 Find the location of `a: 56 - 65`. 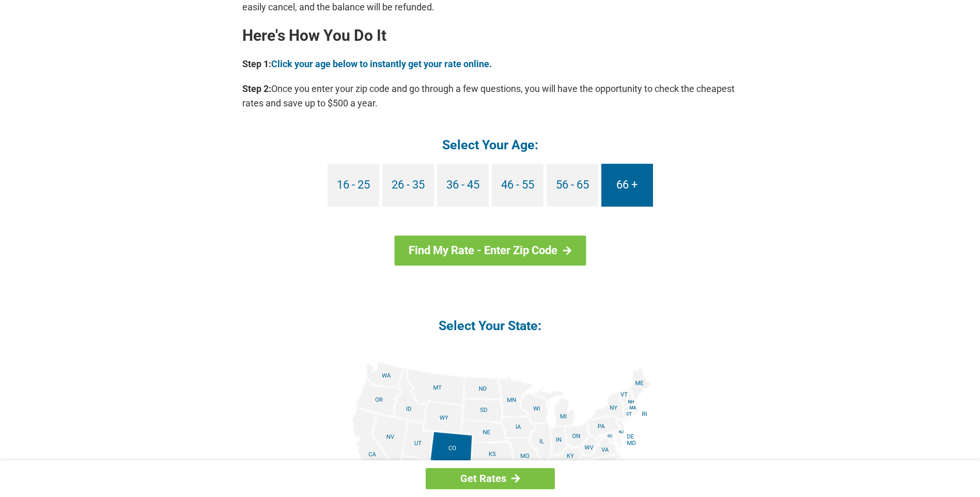

a: 56 - 65 is located at coordinates (573, 185).